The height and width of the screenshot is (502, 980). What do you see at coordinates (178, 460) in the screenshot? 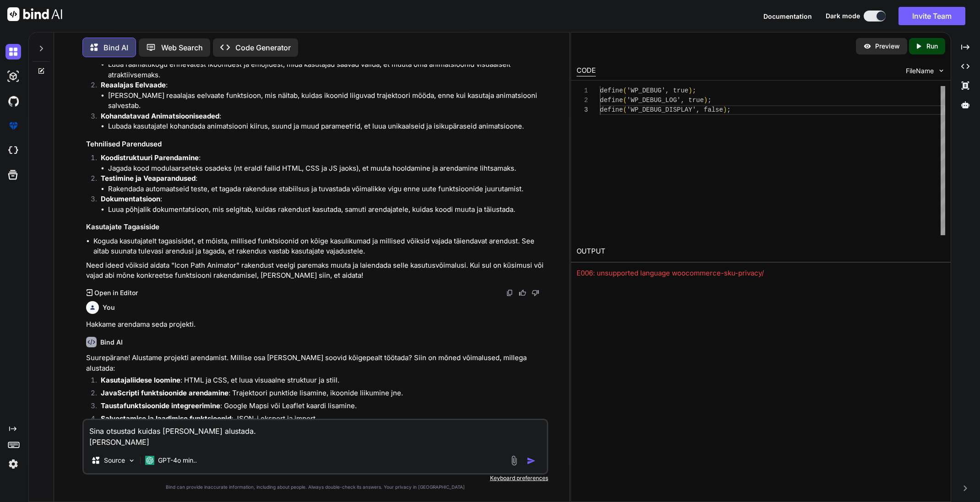
I see `p: GPT-4o min..` at bounding box center [178, 460].